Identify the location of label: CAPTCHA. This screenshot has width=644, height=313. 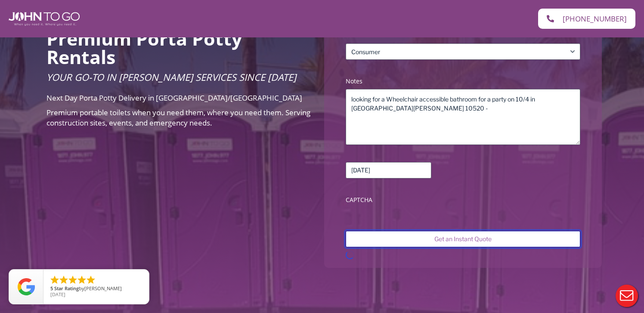
(463, 200).